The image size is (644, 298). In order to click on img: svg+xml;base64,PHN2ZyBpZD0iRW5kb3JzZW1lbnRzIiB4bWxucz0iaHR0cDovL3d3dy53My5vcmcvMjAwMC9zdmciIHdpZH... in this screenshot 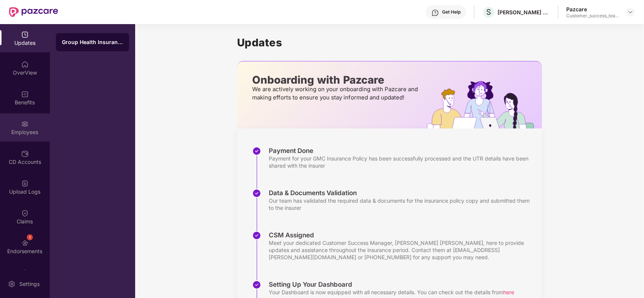, I will do `click(25, 243)`.